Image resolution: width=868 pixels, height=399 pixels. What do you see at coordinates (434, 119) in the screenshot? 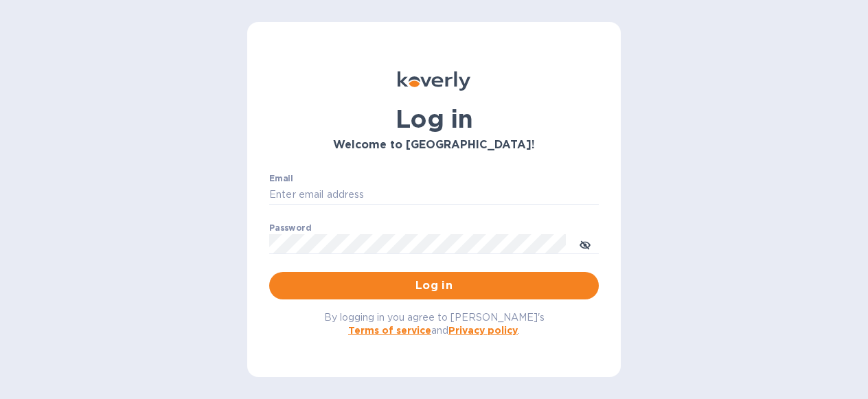
I see `h1: Log in` at bounding box center [434, 119].